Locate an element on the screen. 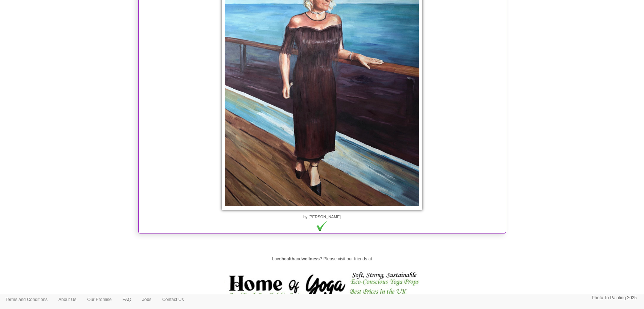  a: FAQ is located at coordinates (127, 300).